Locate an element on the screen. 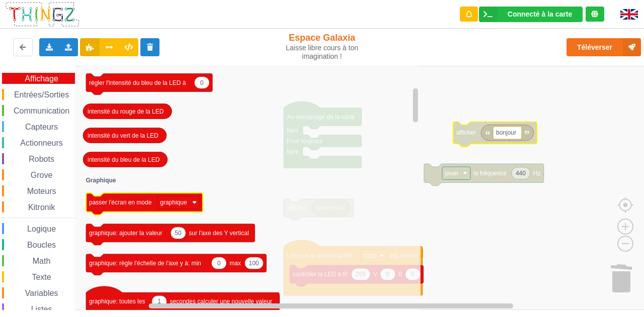  button: Téléverser is located at coordinates (604, 47).